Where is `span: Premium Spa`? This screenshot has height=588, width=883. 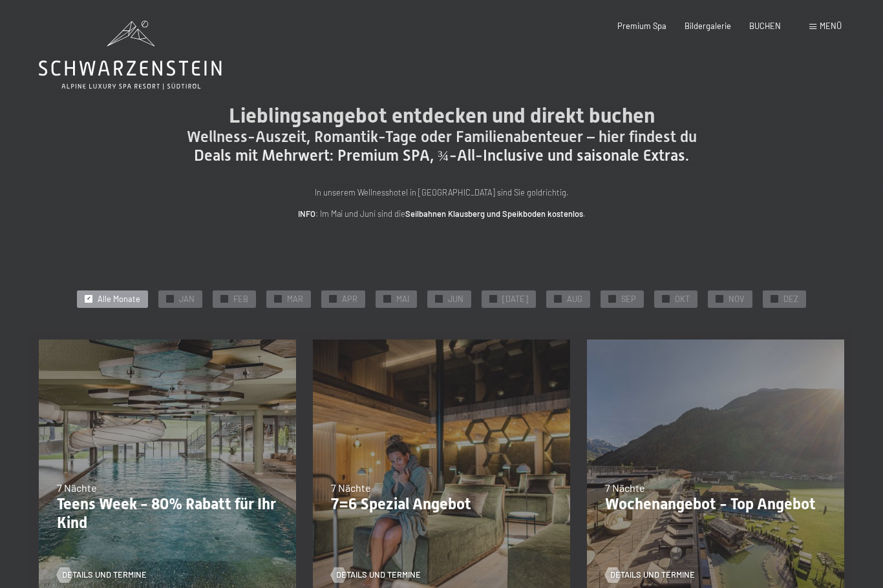
span: Premium Spa is located at coordinates (642, 26).